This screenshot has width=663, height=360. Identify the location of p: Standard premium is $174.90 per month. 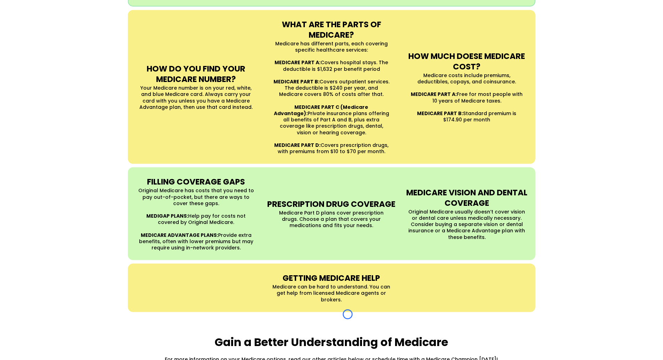
(467, 116).